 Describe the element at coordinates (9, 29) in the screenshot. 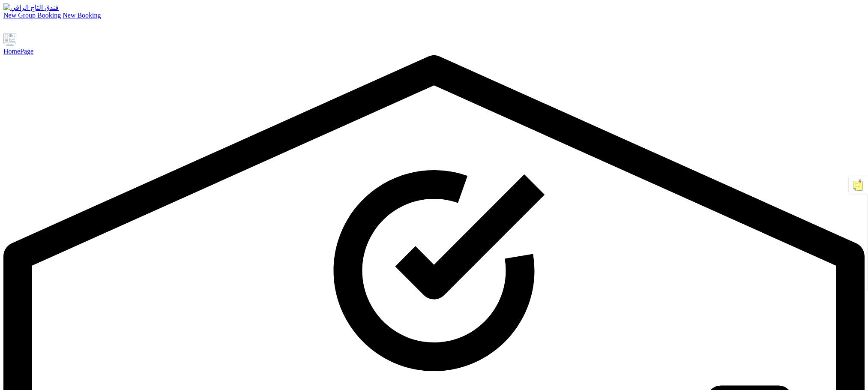

I see `a: Support` at that location.